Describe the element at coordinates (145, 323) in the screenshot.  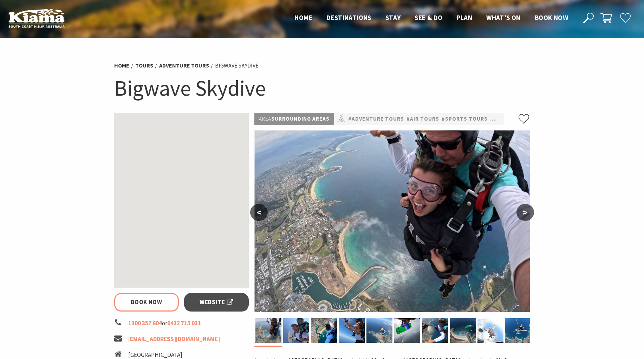
I see `a: 1300 357 604` at that location.